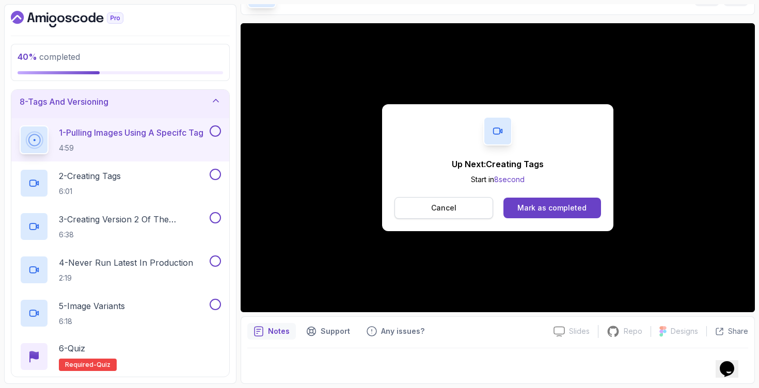 The height and width of the screenshot is (388, 759). I want to click on p: 6 - Quiz, so click(72, 348).